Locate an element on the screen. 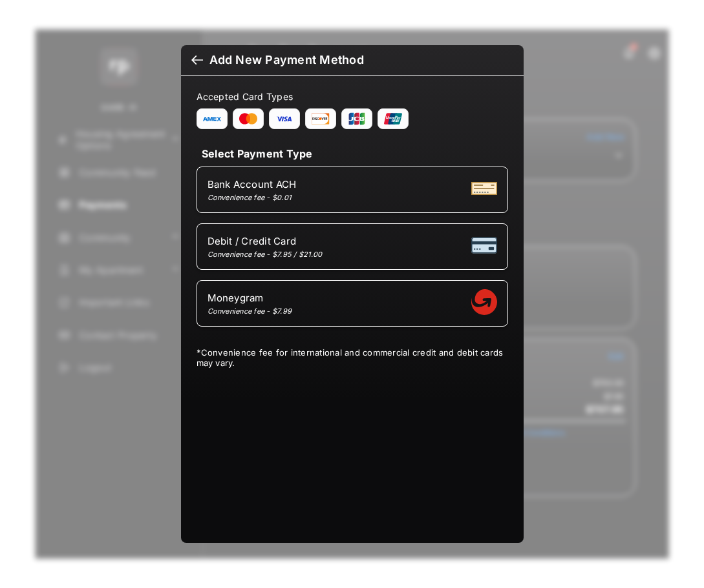 The height and width of the screenshot is (588, 704). div: * Convenience fee for international and commercial credit and debit cards may vary. is located at coordinates (352, 359).